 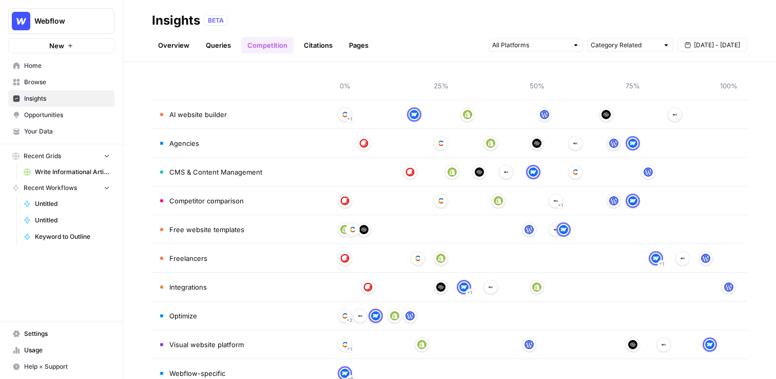 What do you see at coordinates (61, 21) in the screenshot?
I see `button: Workspace: Webflow` at bounding box center [61, 21].